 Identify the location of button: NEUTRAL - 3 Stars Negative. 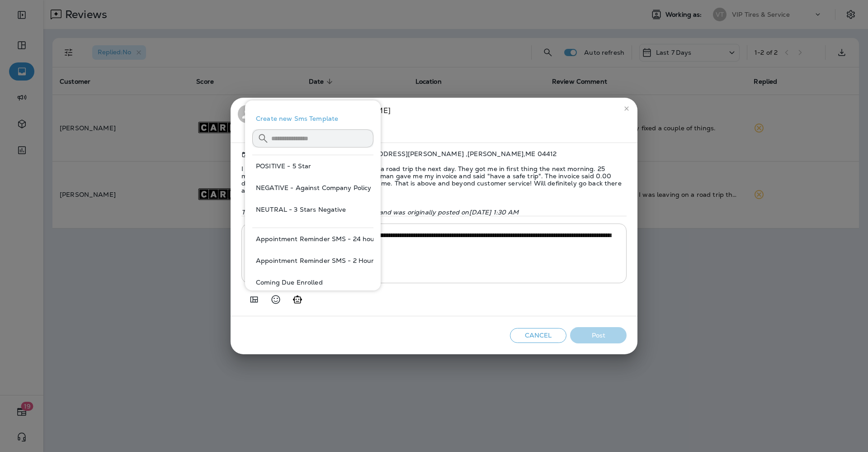
(313, 209).